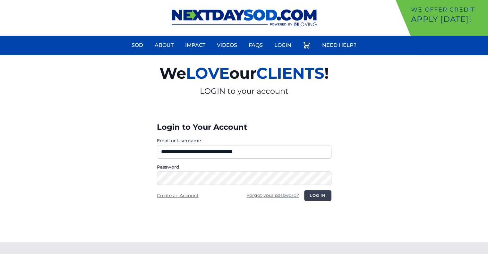 Image resolution: width=488 pixels, height=254 pixels. Describe the element at coordinates (164, 45) in the screenshot. I see `a: About` at that location.